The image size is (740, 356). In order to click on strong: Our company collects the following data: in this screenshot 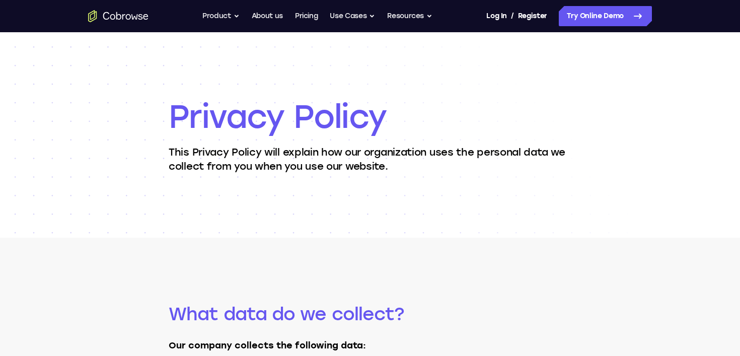, I will do `click(267, 346)`.